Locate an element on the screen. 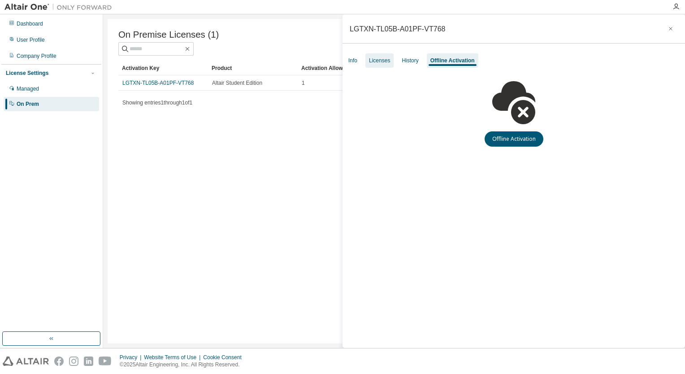  div: Cookie Consent is located at coordinates (225, 357).